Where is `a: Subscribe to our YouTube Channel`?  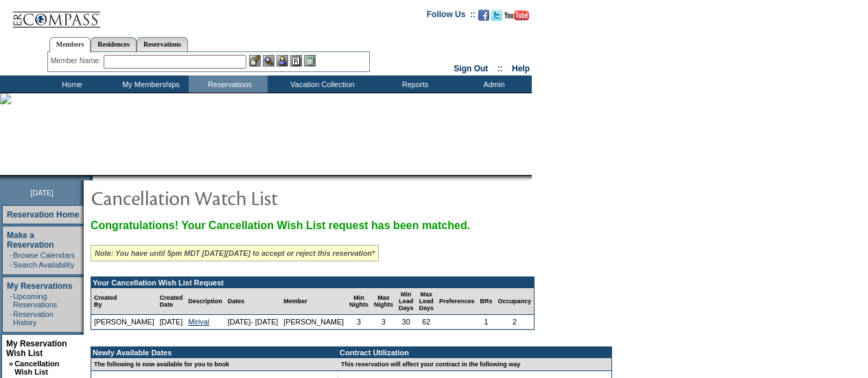
a: Subscribe to our YouTube Channel is located at coordinates (517, 18).